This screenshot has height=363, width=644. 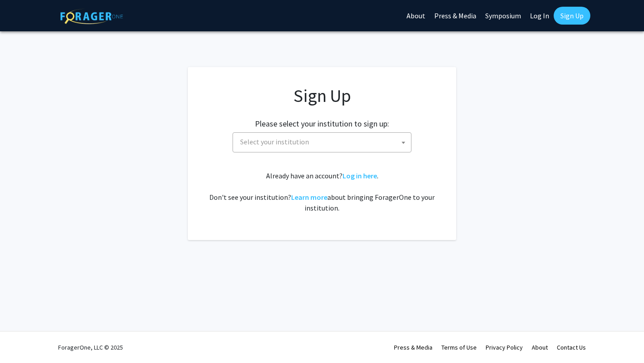 What do you see at coordinates (309, 197) in the screenshot?
I see `a: Learn more about bringing ForagerOne to your institution` at bounding box center [309, 197].